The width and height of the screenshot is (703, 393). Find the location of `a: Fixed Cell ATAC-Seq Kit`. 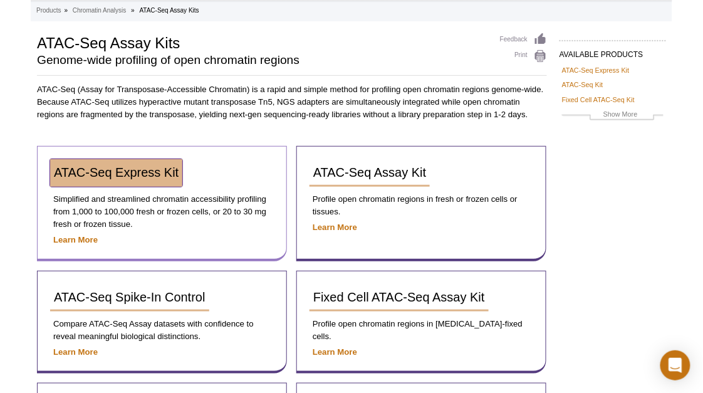

a: Fixed Cell ATAC-Seq Kit is located at coordinates (599, 100).